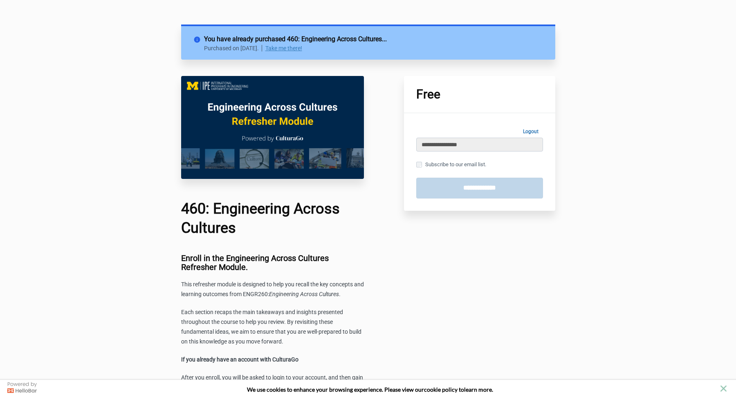 The width and height of the screenshot is (736, 397). I want to click on h1: Free, so click(480, 94).